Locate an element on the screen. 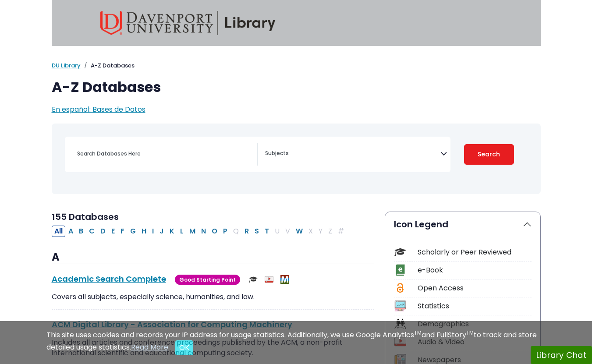 This screenshot has width=592, height=364. button: All is located at coordinates (58, 231).